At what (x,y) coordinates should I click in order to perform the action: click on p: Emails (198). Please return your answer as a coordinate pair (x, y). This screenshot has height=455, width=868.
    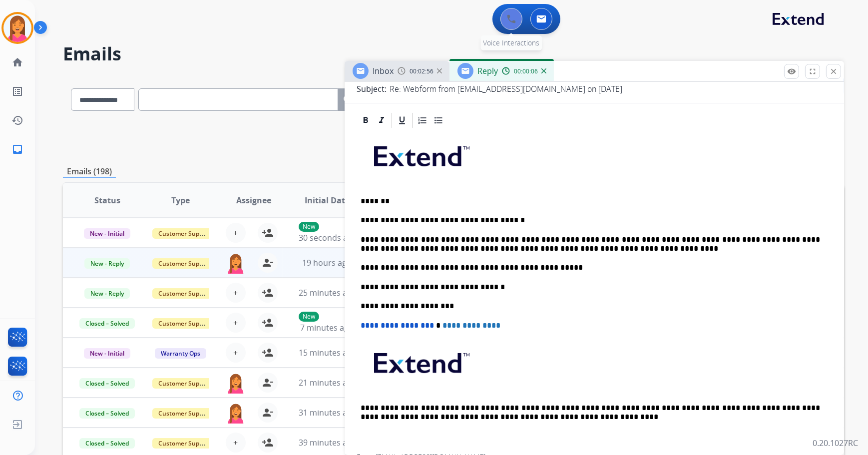
    Looking at the image, I should click on (89, 172).